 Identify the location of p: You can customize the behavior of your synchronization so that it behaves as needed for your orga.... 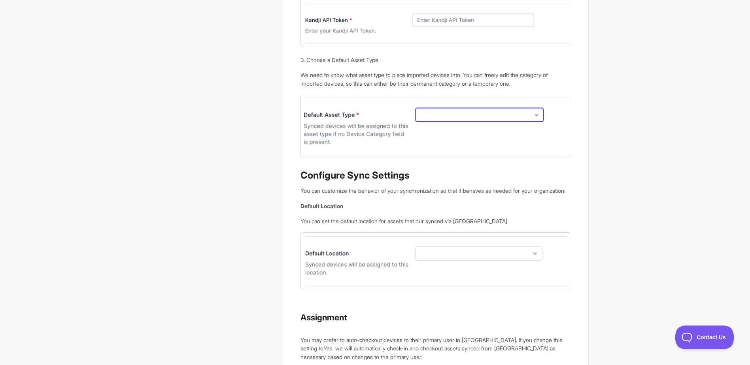
(435, 191).